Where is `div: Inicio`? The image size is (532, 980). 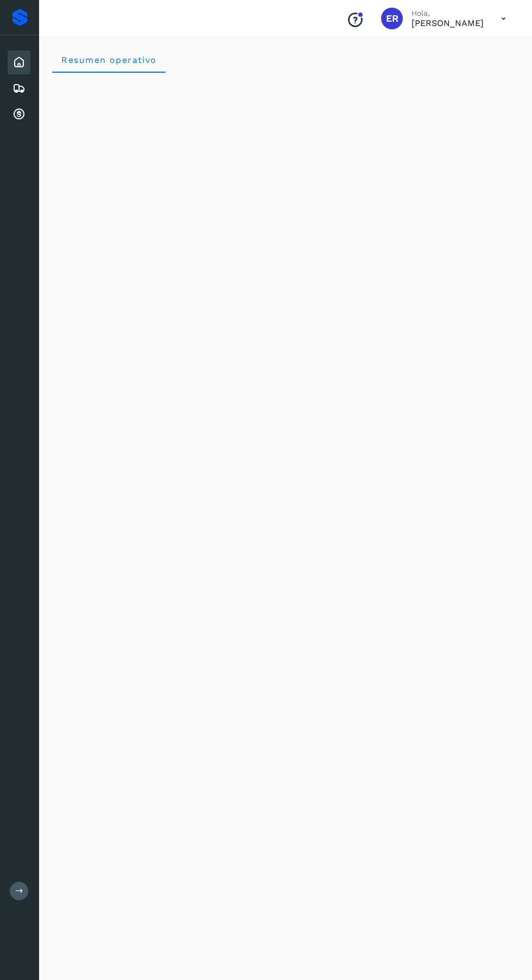 div: Inicio is located at coordinates (19, 63).